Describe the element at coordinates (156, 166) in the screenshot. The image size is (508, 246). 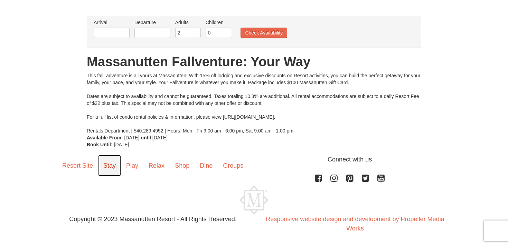
I see `a: Relax` at that location.